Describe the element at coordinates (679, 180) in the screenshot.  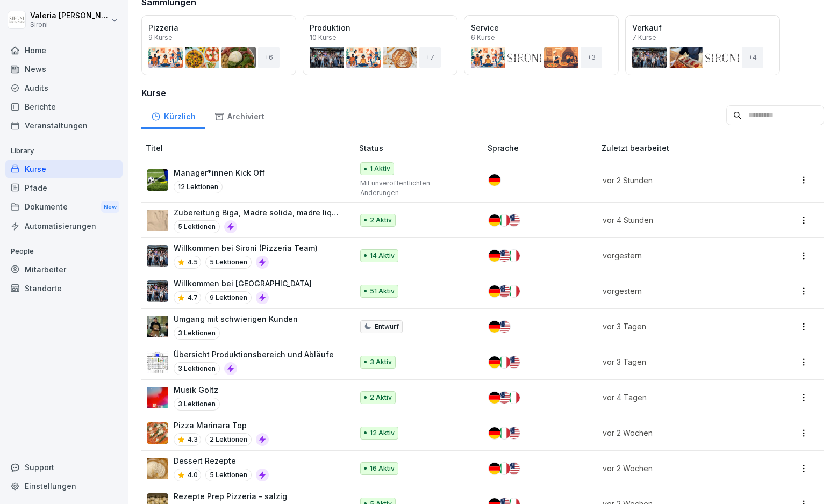
I see `p: vor 2 Stunden` at that location.